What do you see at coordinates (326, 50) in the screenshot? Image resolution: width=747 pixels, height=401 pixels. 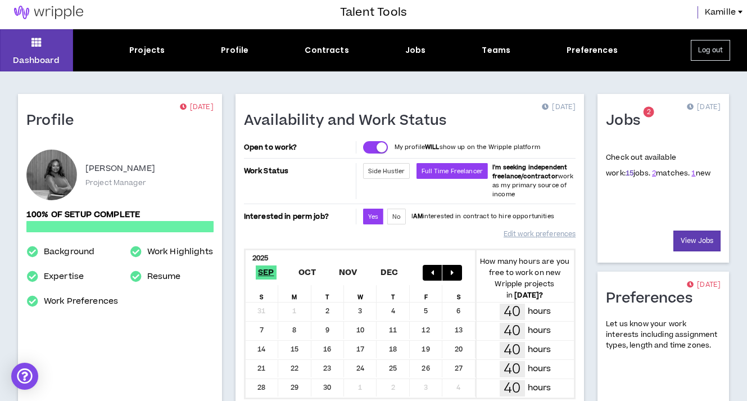 I see `div: Contracts` at bounding box center [326, 50].